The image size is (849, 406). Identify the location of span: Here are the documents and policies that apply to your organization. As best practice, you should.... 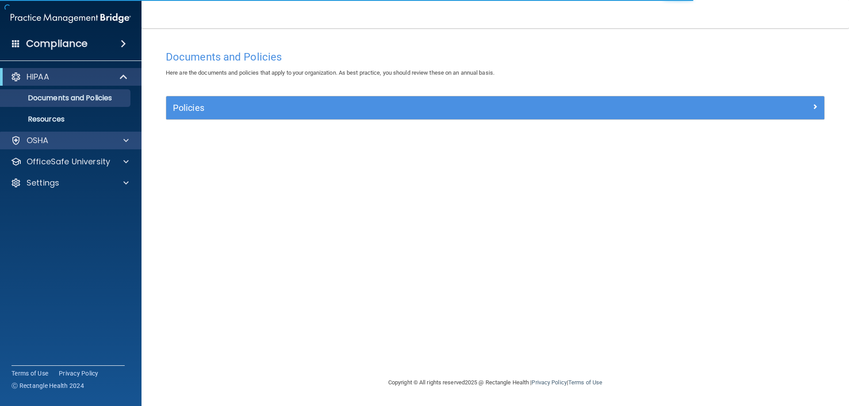
(330, 73).